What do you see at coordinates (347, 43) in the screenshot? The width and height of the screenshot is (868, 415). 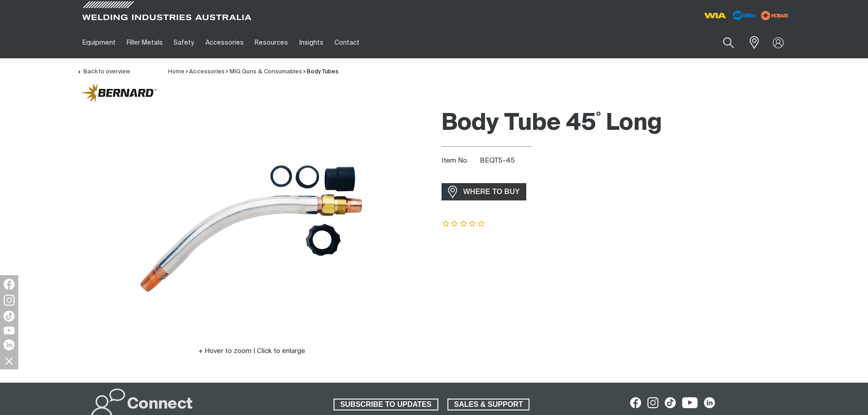 I see `a: Contact` at bounding box center [347, 43].